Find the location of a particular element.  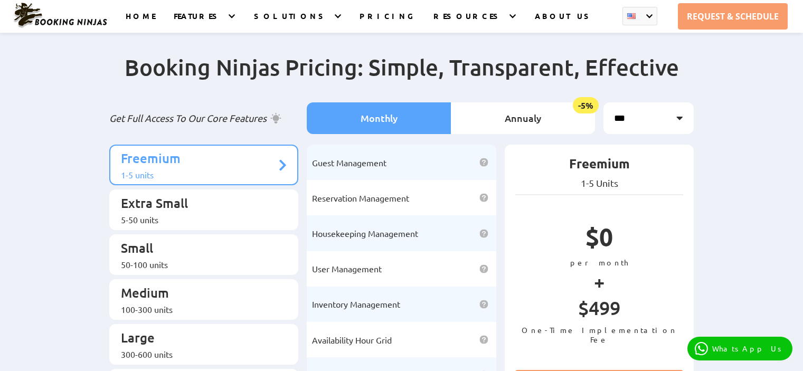

p: 1-5 Units is located at coordinates (599, 183).